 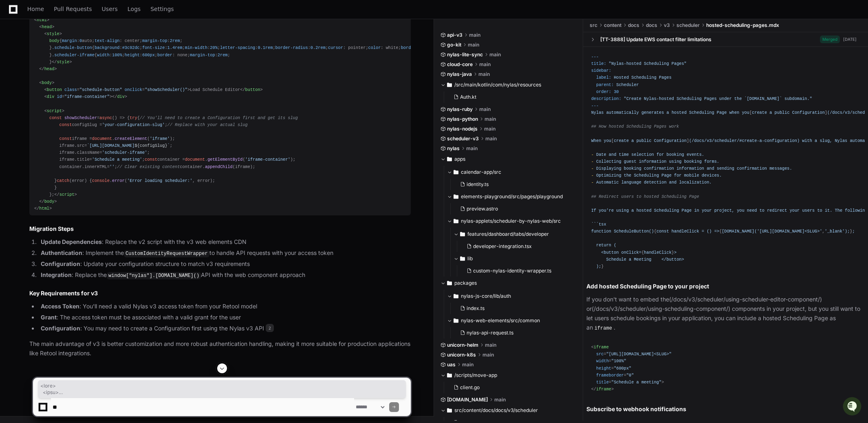 I want to click on div: Load Schedule Editor, so click(x=220, y=114).